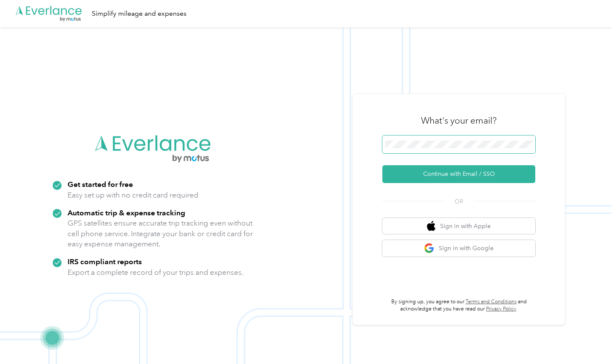 This screenshot has height=364, width=616. What do you see at coordinates (100, 184) in the screenshot?
I see `strong: Get started for free` at bounding box center [100, 184].